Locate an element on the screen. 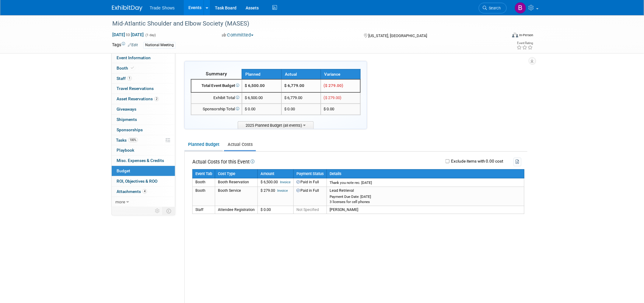 The height and width of the screenshot is (303, 644). span: Summary is located at coordinates (216, 74).